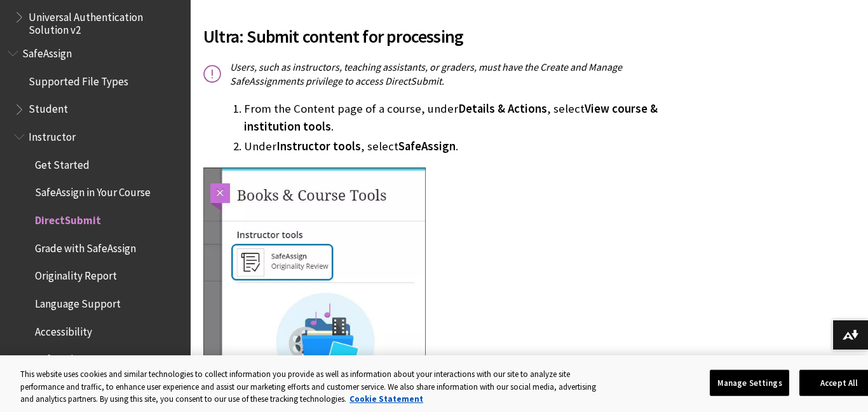 Image resolution: width=868 pixels, height=412 pixels. Describe the element at coordinates (85, 246) in the screenshot. I see `span: Grade with SafeAssign` at that location.